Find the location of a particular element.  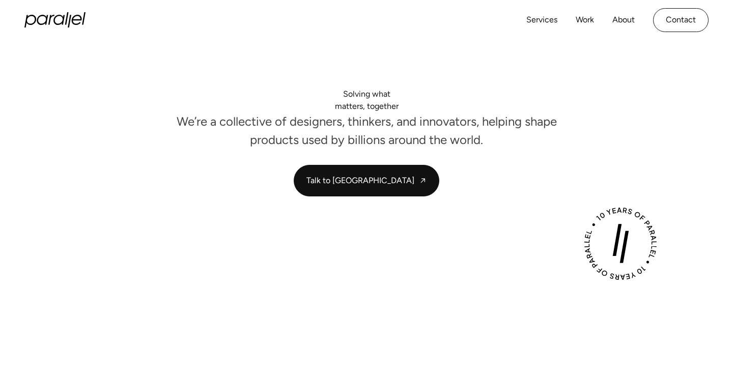

h2: Solving what matters, together is located at coordinates (366, 102).